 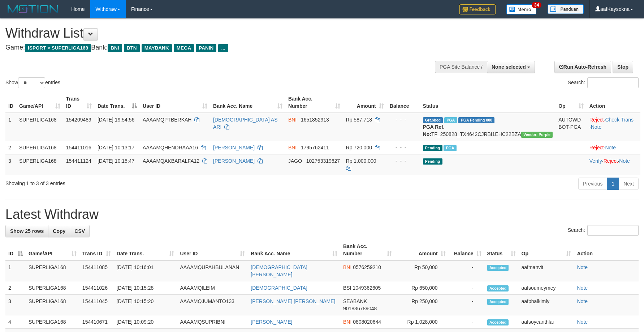 What do you see at coordinates (422, 288) in the screenshot?
I see `td: Rp 650,000` at bounding box center [422, 288].